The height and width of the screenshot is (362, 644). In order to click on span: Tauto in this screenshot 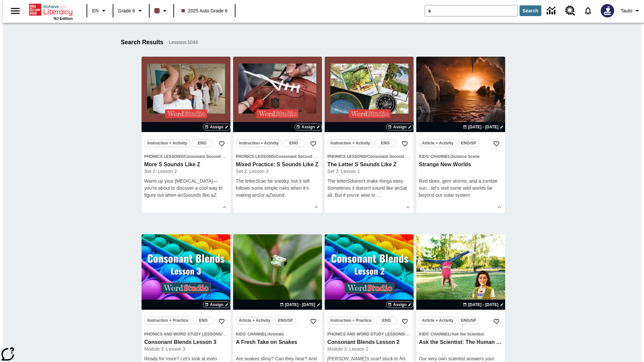, I will do `click(626, 11)`.